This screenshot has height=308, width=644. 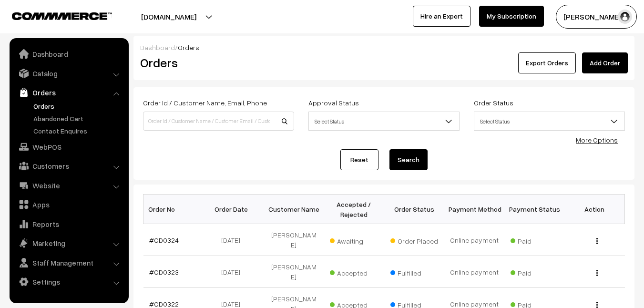 What do you see at coordinates (188, 47) in the screenshot?
I see `span: Orders` at bounding box center [188, 47].